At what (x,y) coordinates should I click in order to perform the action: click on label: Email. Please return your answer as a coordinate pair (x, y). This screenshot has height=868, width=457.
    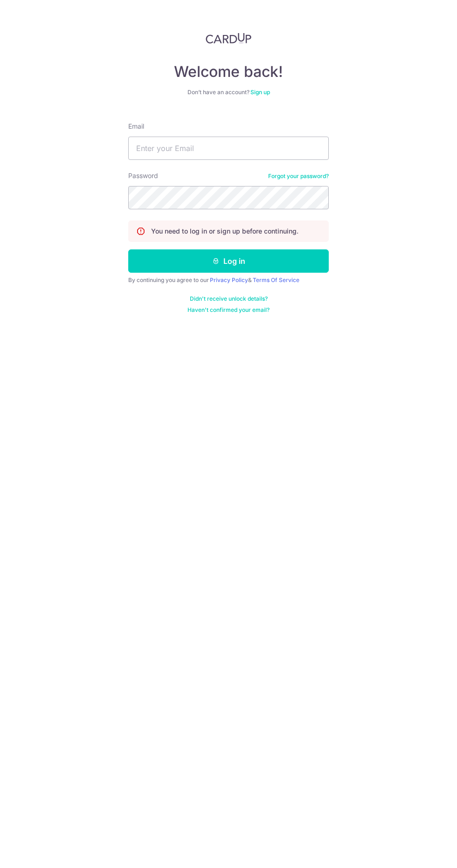
    Looking at the image, I should click on (137, 127).